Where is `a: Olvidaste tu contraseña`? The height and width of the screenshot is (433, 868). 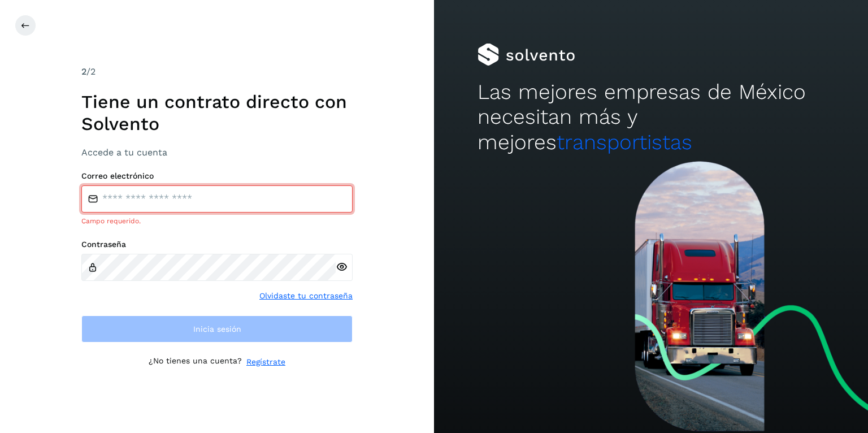 a: Olvidaste tu contraseña is located at coordinates (306, 296).